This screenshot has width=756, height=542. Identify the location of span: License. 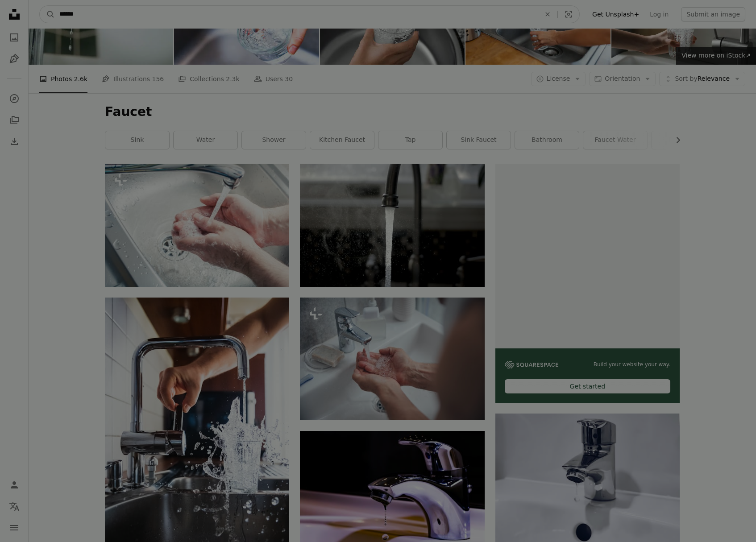
(558, 78).